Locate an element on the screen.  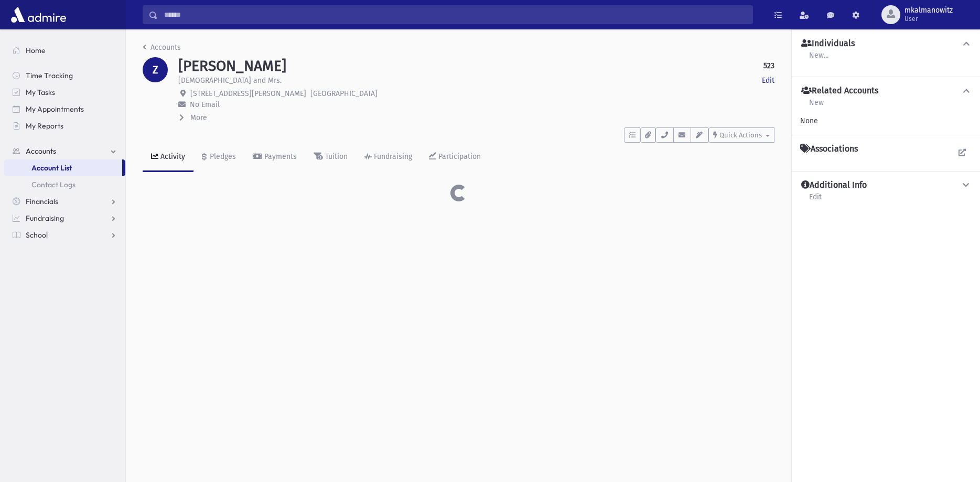
a: Home is located at coordinates (65, 50).